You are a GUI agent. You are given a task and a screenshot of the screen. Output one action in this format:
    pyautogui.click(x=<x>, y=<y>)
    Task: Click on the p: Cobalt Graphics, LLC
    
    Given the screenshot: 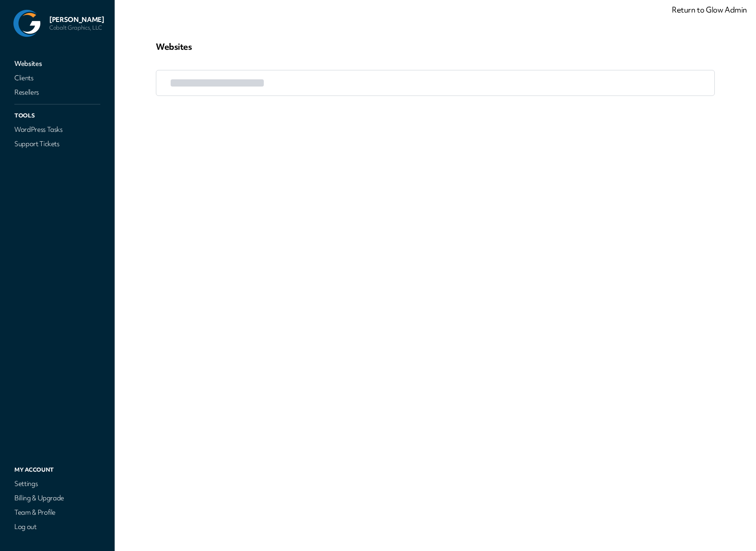 What is the action you would take?
    pyautogui.click(x=76, y=27)
    